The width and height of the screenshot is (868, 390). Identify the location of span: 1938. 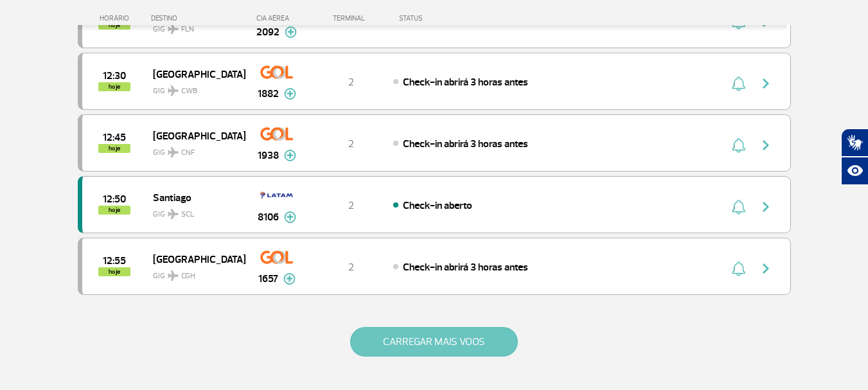
(268, 155).